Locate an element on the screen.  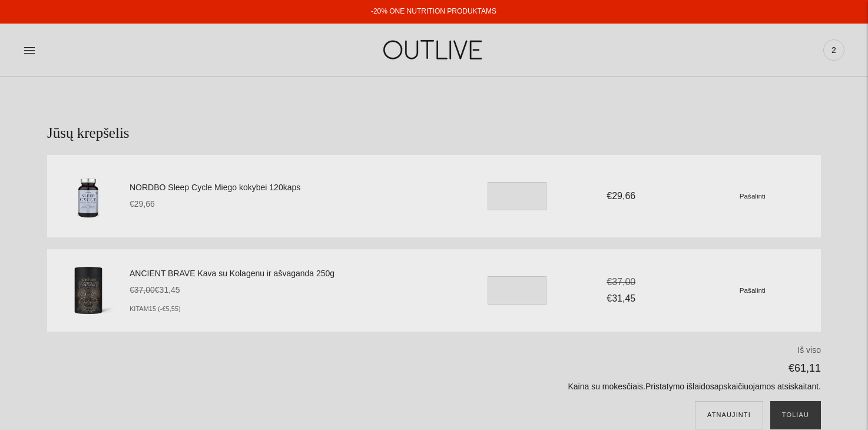
a: 2 is located at coordinates (834, 50).